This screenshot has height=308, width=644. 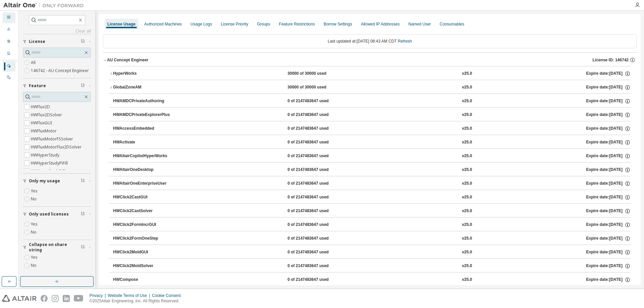 I want to click on div: On Prem, so click(x=9, y=78).